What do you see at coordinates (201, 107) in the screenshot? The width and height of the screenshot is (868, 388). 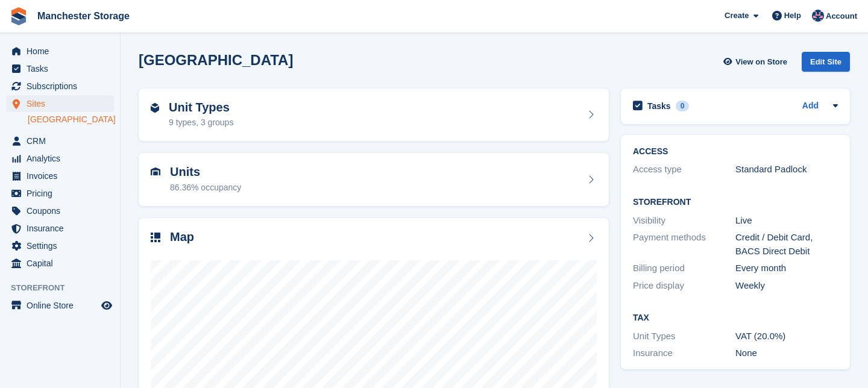 I see `h2: Unit Types` at bounding box center [201, 107].